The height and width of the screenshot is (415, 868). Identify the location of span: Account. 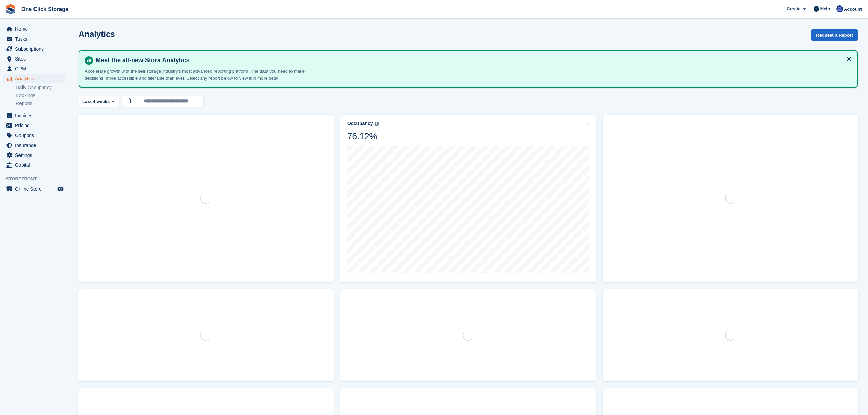
(853, 9).